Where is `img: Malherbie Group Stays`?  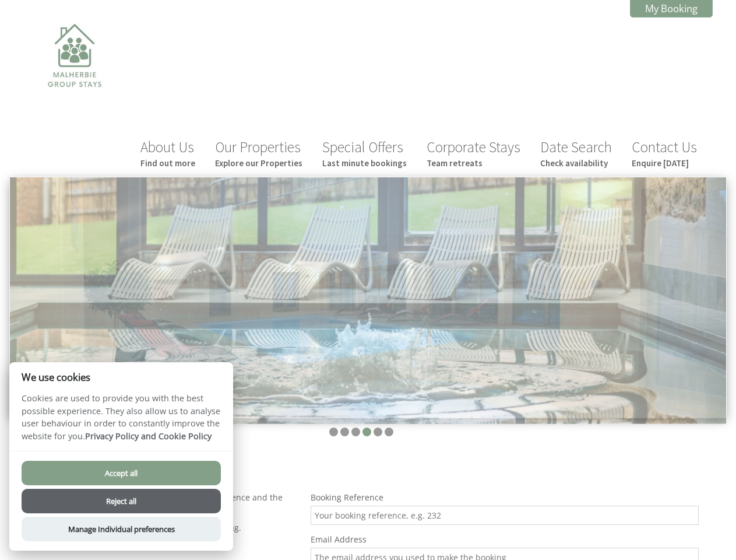 img: Malherbie Group Stays is located at coordinates (75, 75).